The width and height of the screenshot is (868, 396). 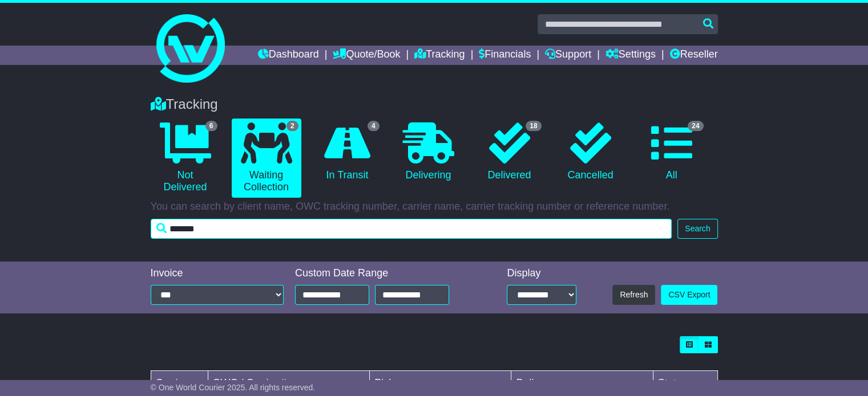 I want to click on span: 6, so click(x=211, y=126).